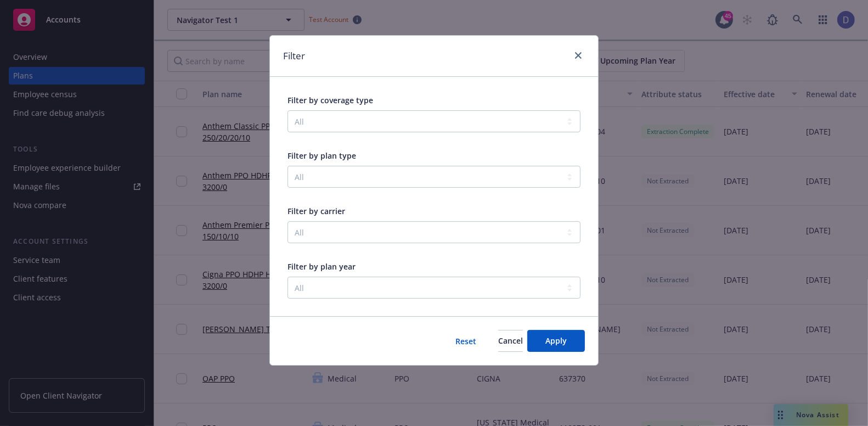 Image resolution: width=868 pixels, height=426 pixels. What do you see at coordinates (510, 341) in the screenshot?
I see `button: Cancel` at bounding box center [510, 341].